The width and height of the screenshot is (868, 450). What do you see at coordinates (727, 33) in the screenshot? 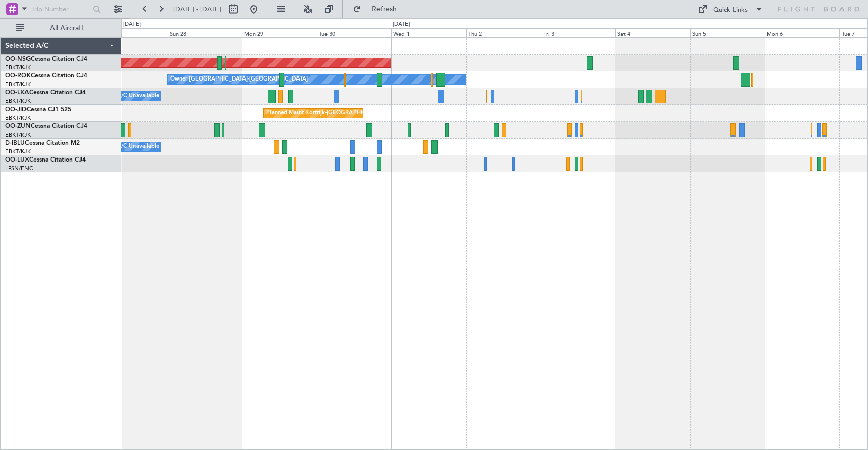
I see `div: Sun 5` at bounding box center [727, 33].